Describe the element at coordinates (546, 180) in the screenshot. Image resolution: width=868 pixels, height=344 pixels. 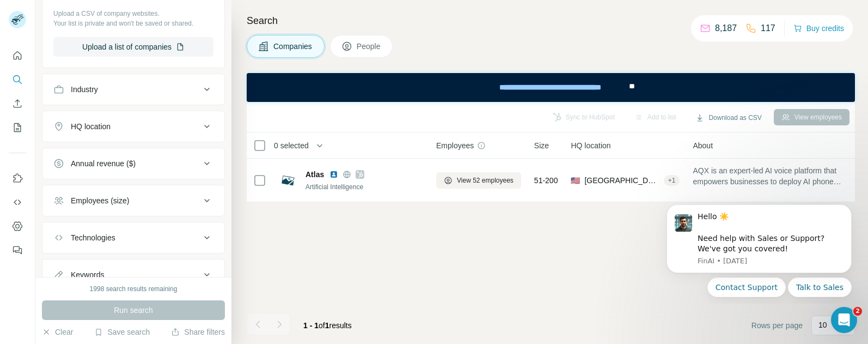
I see `span: 51-200` at that location.